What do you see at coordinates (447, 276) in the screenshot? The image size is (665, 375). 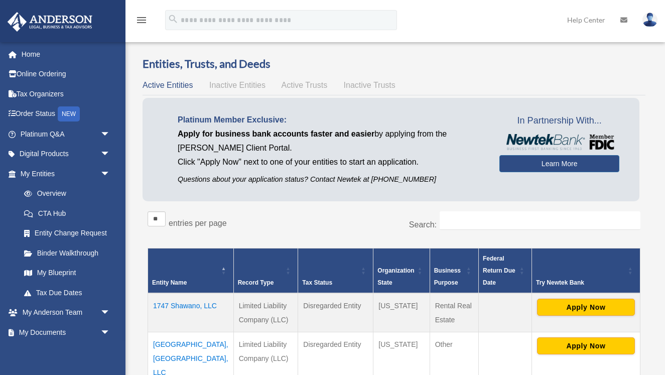 I see `span: Business Purpose` at bounding box center [447, 276].